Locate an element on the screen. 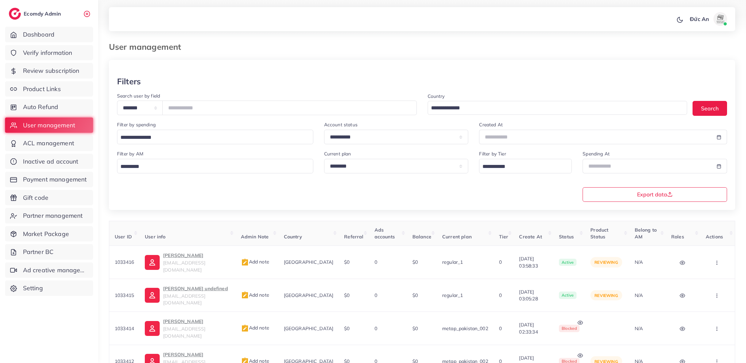 This screenshot has height=363, width=746. a: Inactive ad account is located at coordinates (49, 161).